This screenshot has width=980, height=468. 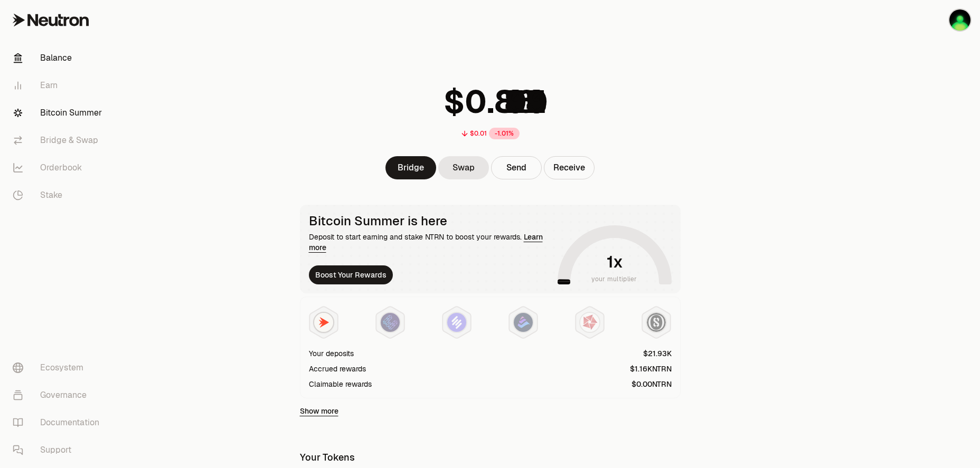 I want to click on div: Deposit to start earning and stake NTRN to boost your rewards., so click(x=431, y=242).